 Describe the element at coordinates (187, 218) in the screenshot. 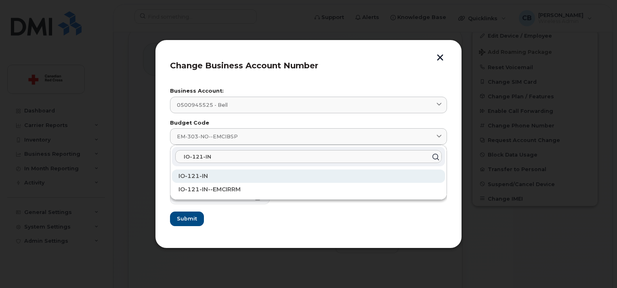

I see `span: Submit` at that location.